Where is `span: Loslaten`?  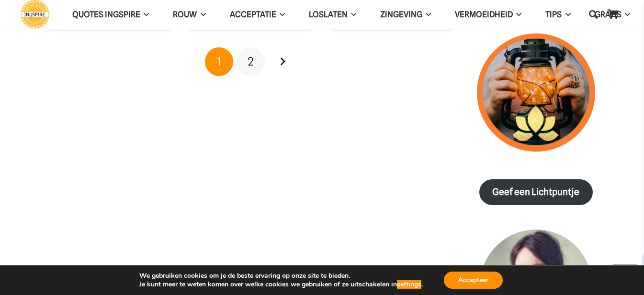
span: Loslaten is located at coordinates (328, 14).